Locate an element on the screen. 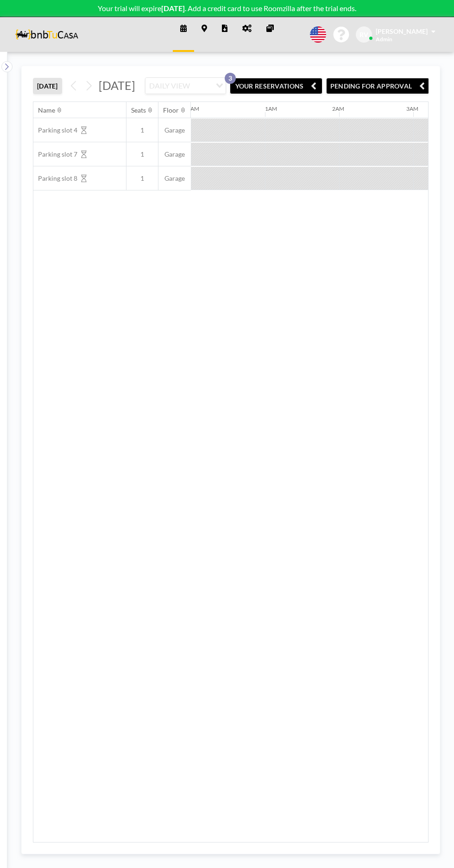 This screenshot has width=454, height=868. button: YOUR RESERVATIONS3 is located at coordinates (276, 86).